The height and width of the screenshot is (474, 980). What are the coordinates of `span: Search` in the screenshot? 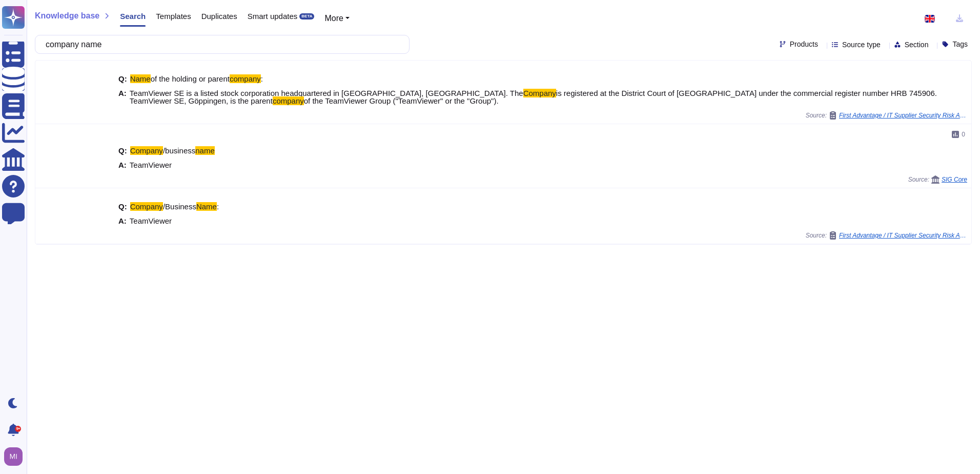 It's located at (133, 16).